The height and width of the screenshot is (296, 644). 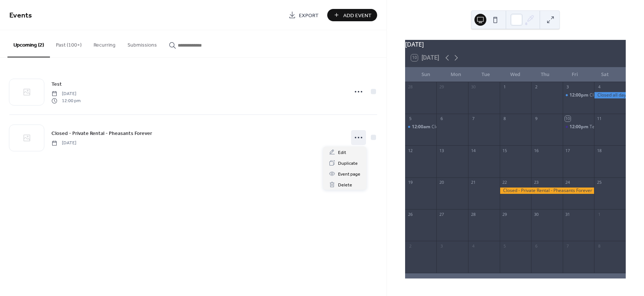 I want to click on span: Delete, so click(x=345, y=185).